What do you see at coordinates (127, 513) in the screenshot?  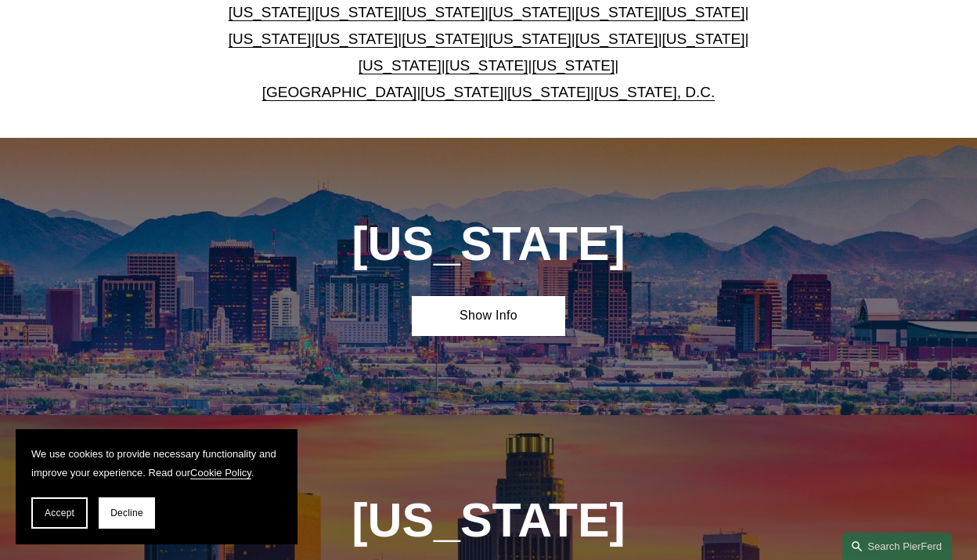 I see `button: Decline` at bounding box center [127, 513].